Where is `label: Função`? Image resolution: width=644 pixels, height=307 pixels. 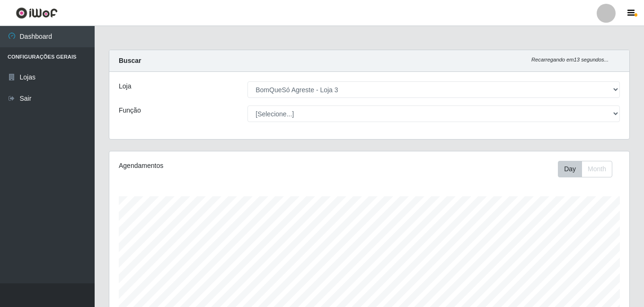 label: Função is located at coordinates (130, 110).